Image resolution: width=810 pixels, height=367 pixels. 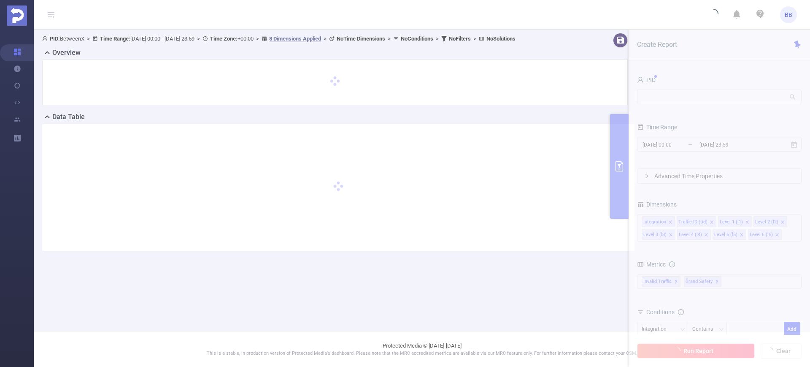 What do you see at coordinates (224, 38) in the screenshot?
I see `b: Time Zone:` at bounding box center [224, 38].